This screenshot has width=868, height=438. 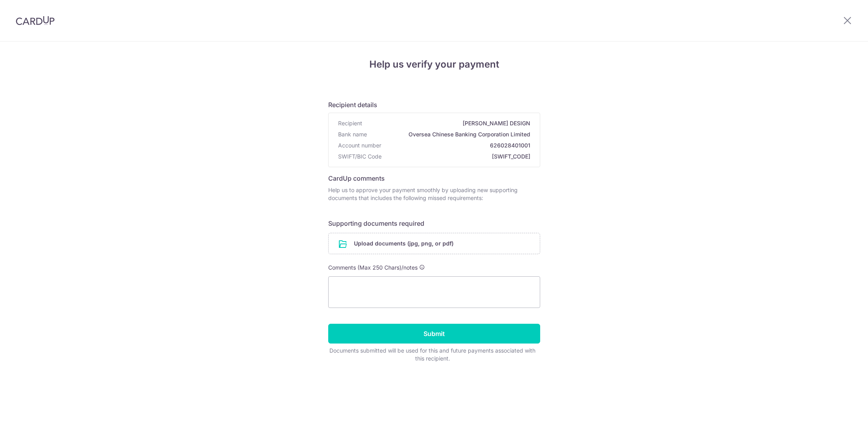 I want to click on h6: Recipient details, so click(x=434, y=105).